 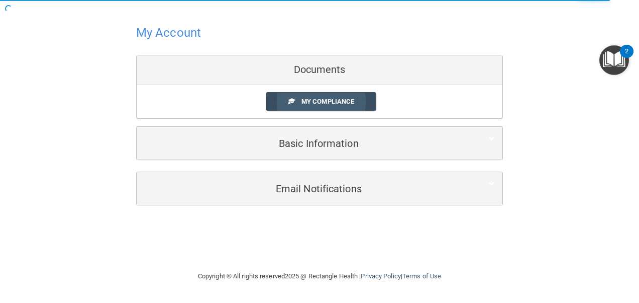 What do you see at coordinates (614, 60) in the screenshot?
I see `button: Open Resource Center, 2 new notifications` at bounding box center [614, 60].